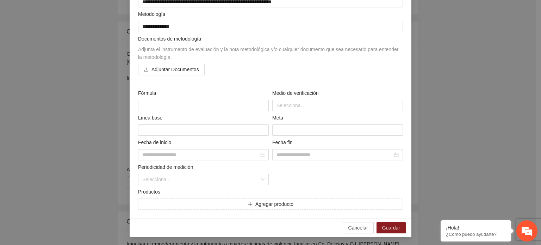 The height and width of the screenshot is (245, 541). Describe the element at coordinates (156, 142) in the screenshot. I see `span: Fecha de inicio` at that location.